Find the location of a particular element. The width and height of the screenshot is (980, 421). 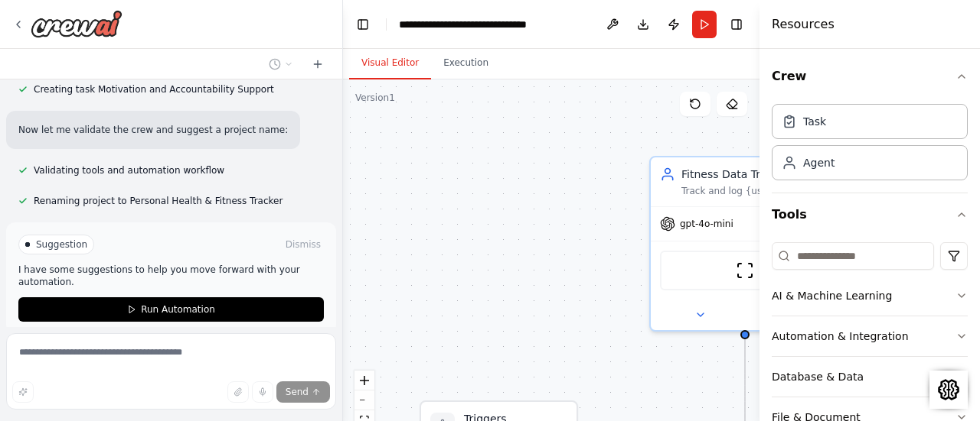

button: Tools is located at coordinates (869, 215).